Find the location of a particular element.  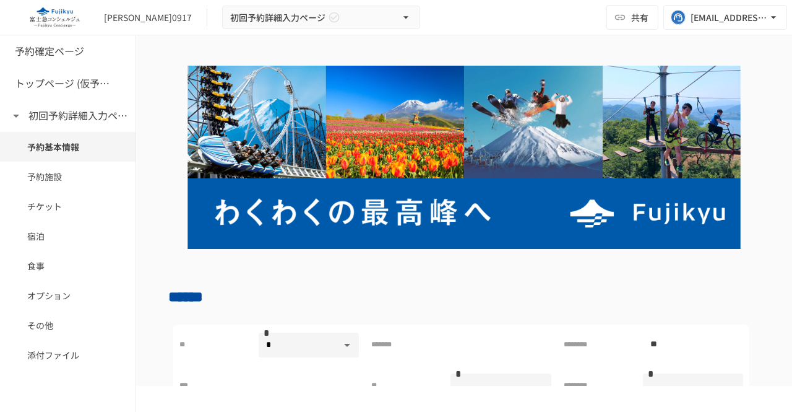

span: その他 is located at coordinates (67, 325).